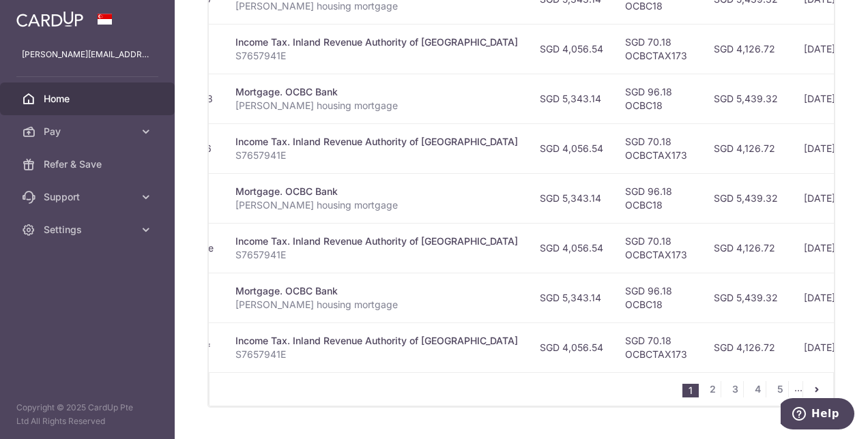 The image size is (868, 439). Describe the element at coordinates (757, 389) in the screenshot. I see `nav: pager` at that location.